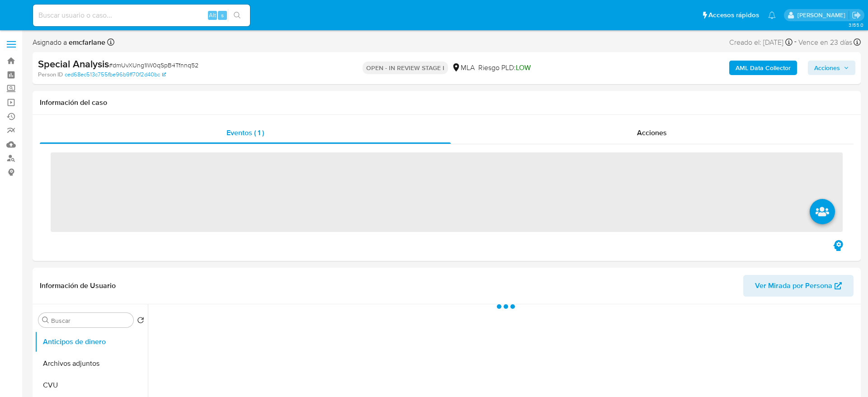 This screenshot has width=868, height=397. What do you see at coordinates (73, 64) in the screenshot?
I see `b: Special Analysis` at bounding box center [73, 64].